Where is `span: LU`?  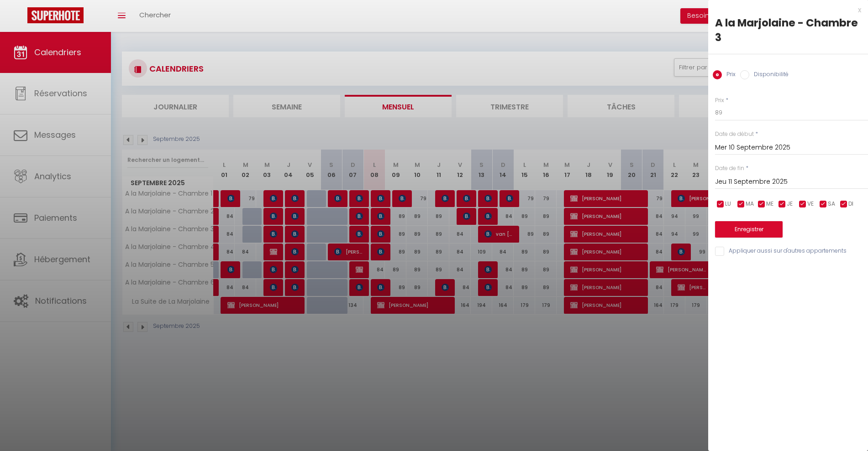
span: LU is located at coordinates (728, 204).